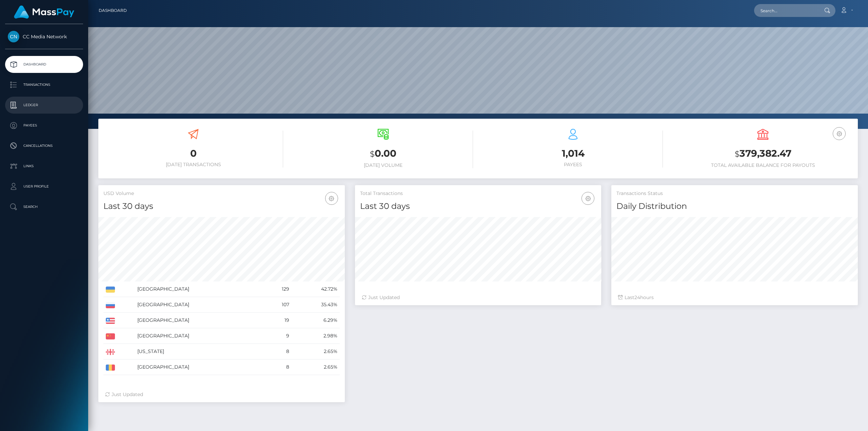 This screenshot has width=868, height=431. I want to click on h6: Payees, so click(573, 164).